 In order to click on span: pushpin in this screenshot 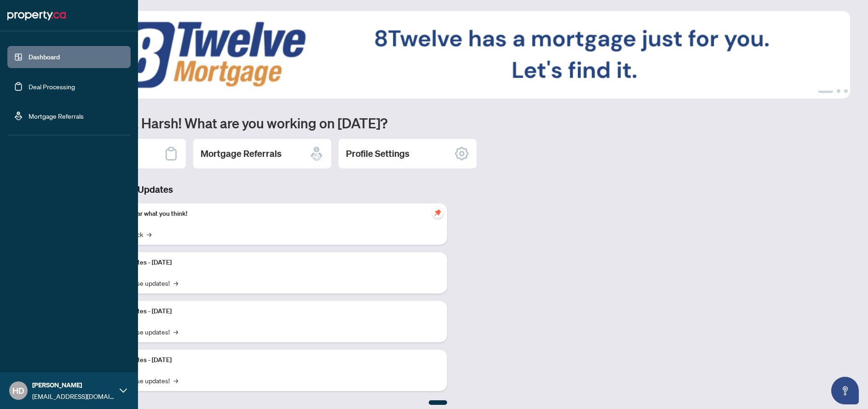, I will do `click(438, 212)`.